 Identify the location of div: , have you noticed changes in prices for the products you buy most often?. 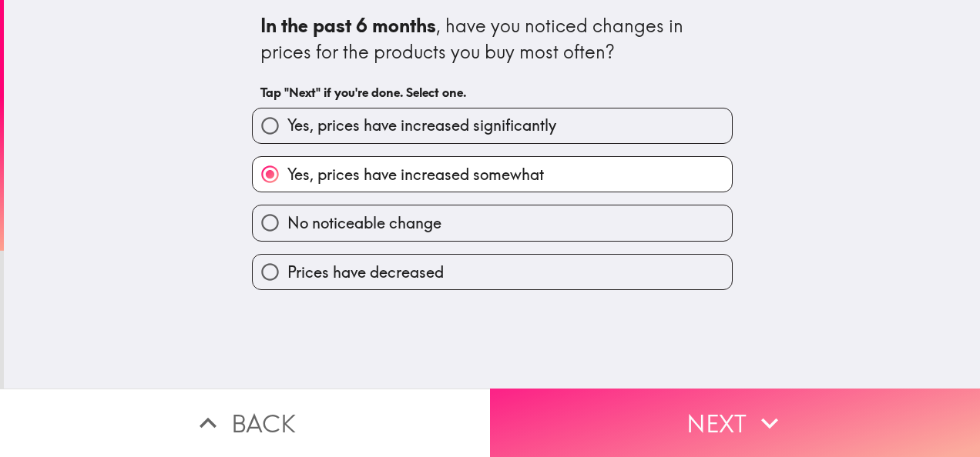
(493, 39).